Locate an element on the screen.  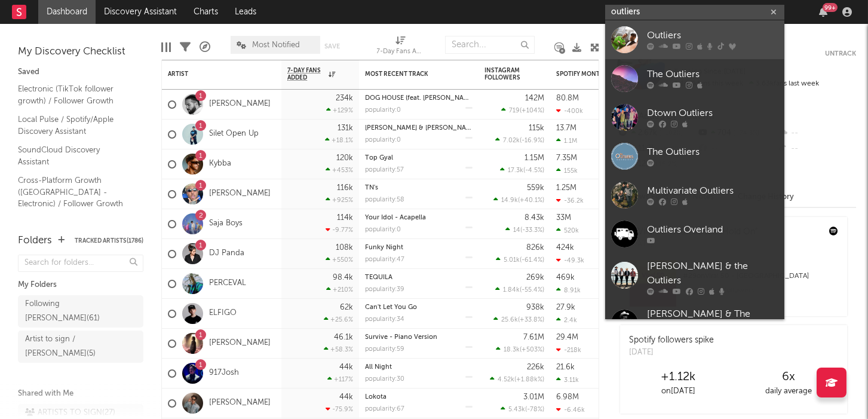
div: Survive - Piano Version is located at coordinates (419, 337).